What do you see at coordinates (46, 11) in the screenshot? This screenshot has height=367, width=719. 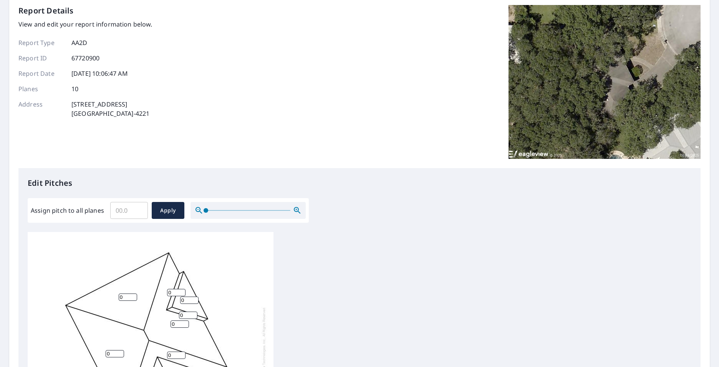 I see `p: Report Details` at bounding box center [46, 11].